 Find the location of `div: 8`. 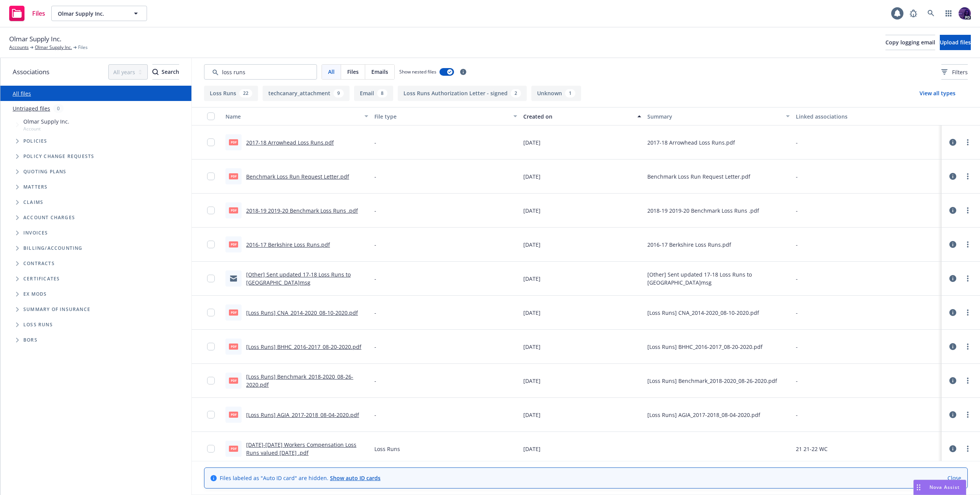

div: 8 is located at coordinates (382, 94).